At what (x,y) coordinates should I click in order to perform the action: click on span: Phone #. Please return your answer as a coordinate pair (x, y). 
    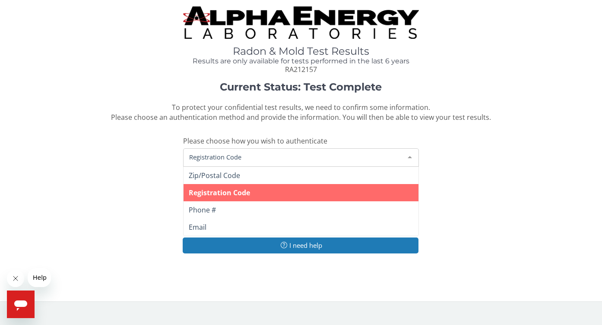
    Looking at the image, I should click on (202, 210).